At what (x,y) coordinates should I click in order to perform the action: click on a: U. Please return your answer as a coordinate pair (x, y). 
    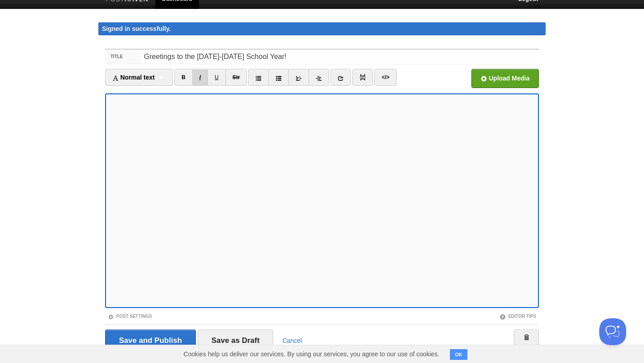
    Looking at the image, I should click on (216, 77).